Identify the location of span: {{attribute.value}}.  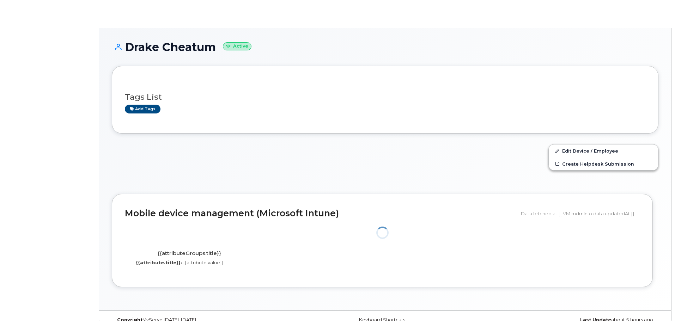
(203, 263).